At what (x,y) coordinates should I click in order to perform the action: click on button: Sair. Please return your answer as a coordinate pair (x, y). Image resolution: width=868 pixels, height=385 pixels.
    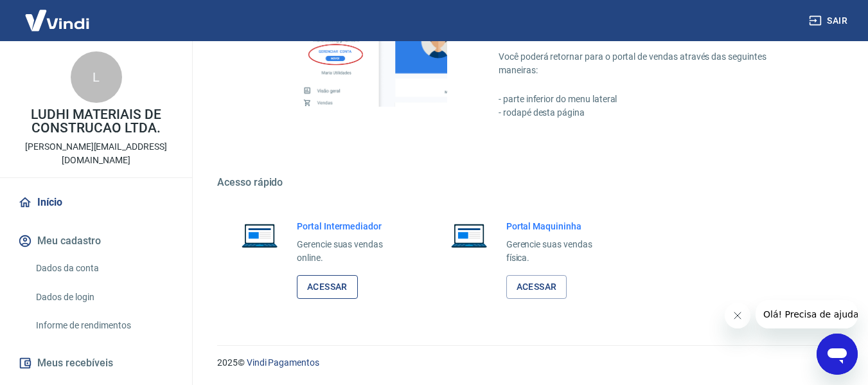
    Looking at the image, I should click on (830, 20).